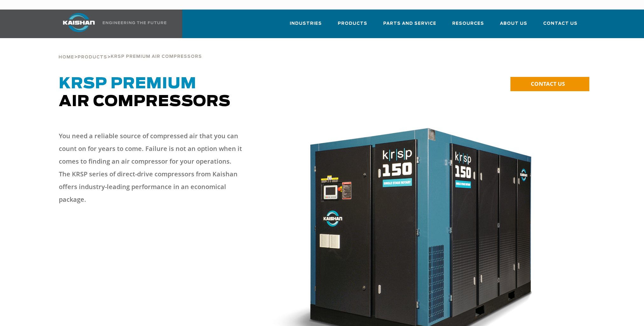 The image size is (644, 326). I want to click on span: Contact Us, so click(560, 24).